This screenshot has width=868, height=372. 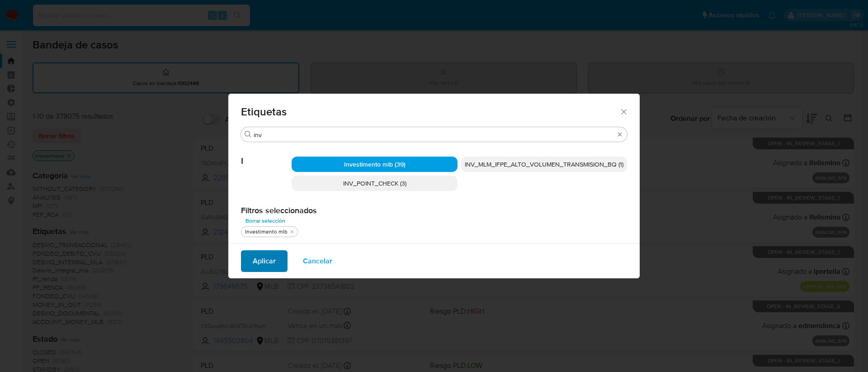 What do you see at coordinates (430, 112) in the screenshot?
I see `span: Etiquetas` at bounding box center [430, 112].